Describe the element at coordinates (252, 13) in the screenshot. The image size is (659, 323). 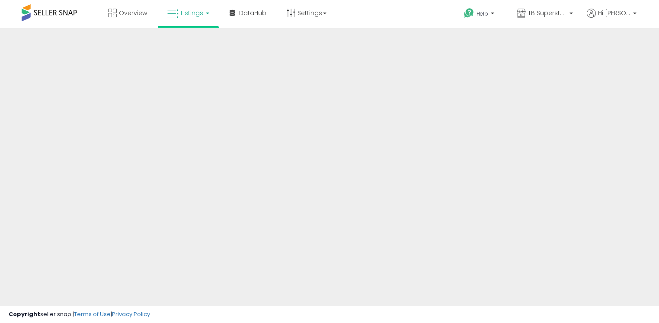
I see `span: DataHub` at that location.